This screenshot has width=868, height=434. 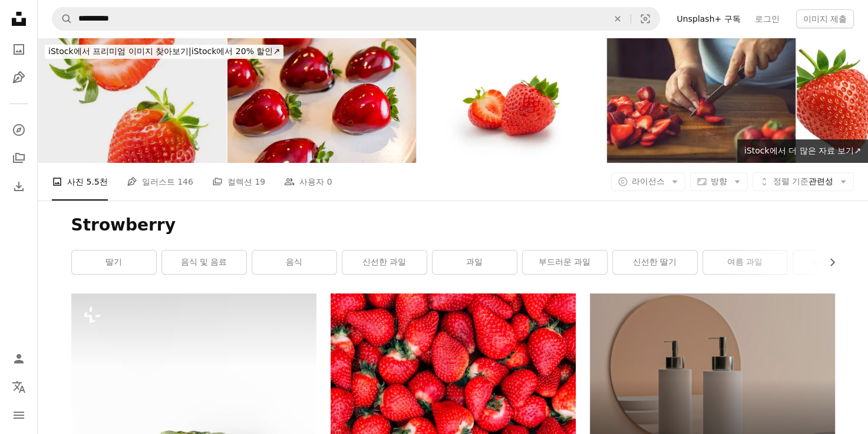 I want to click on a: 홈 — Unsplash, so click(x=19, y=20).